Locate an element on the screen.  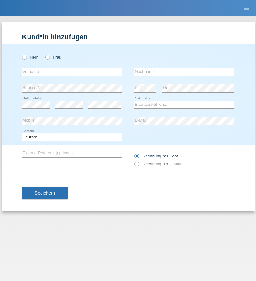
span: Speichern is located at coordinates (45, 193).